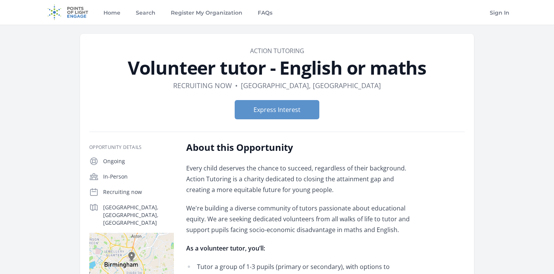  I want to click on h2: About this Opportunity, so click(299, 147).